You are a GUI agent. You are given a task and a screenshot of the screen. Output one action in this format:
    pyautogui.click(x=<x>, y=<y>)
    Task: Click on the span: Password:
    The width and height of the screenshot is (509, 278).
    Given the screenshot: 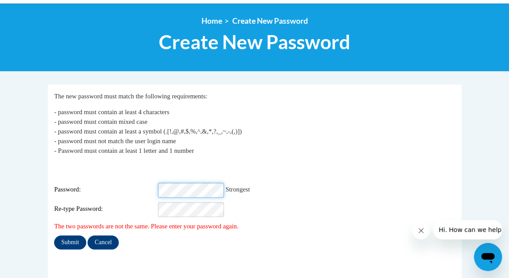 What is the action you would take?
    pyautogui.click(x=105, y=190)
    